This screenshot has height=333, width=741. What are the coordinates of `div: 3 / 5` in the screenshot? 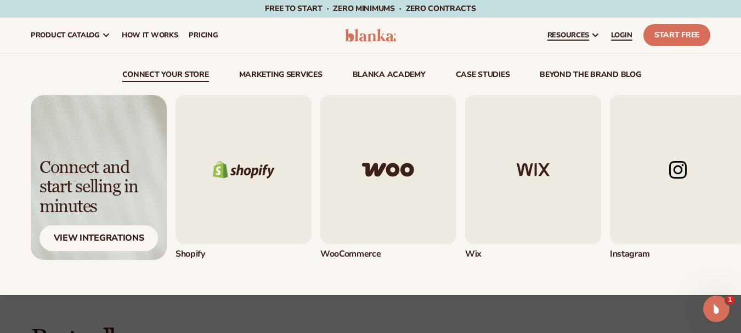 It's located at (533, 177).